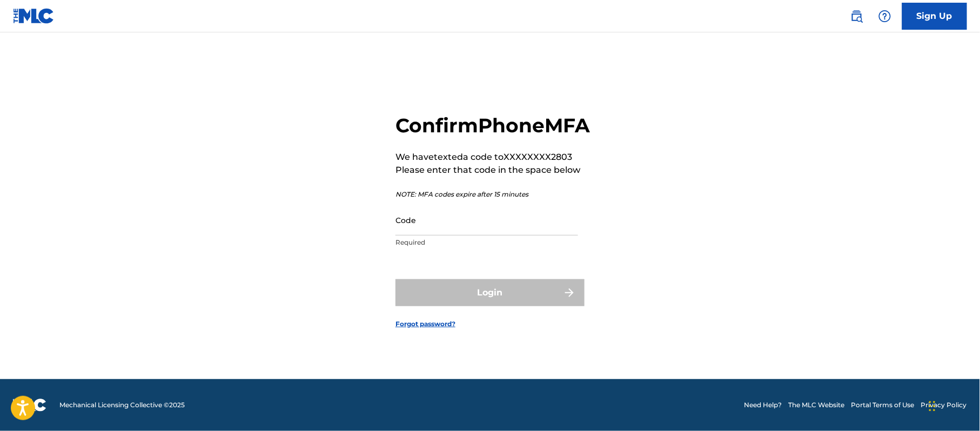 The image size is (980, 431). I want to click on img: help, so click(885, 16).